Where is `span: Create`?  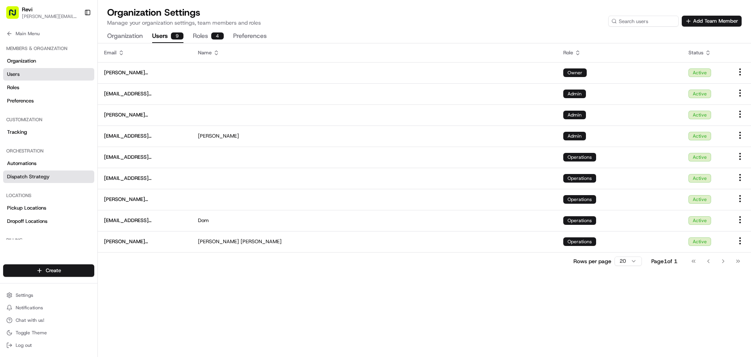 span: Create is located at coordinates (53, 271).